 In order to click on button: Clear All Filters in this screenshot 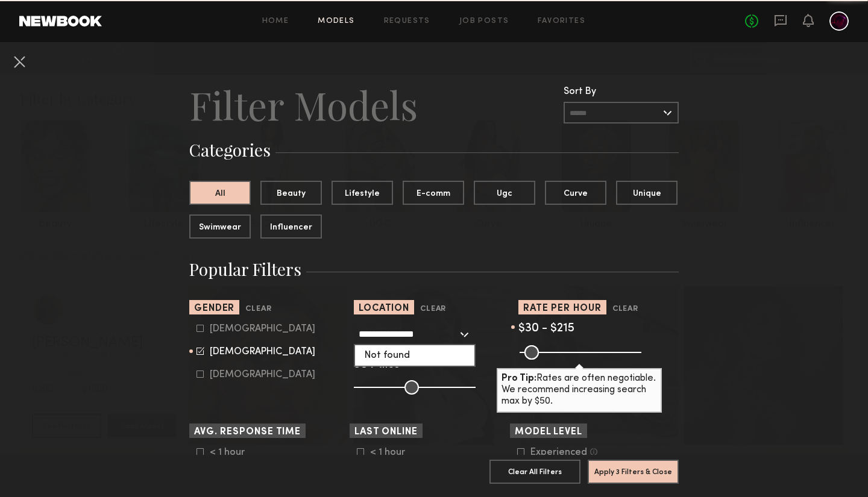, I will do `click(534, 472)`.